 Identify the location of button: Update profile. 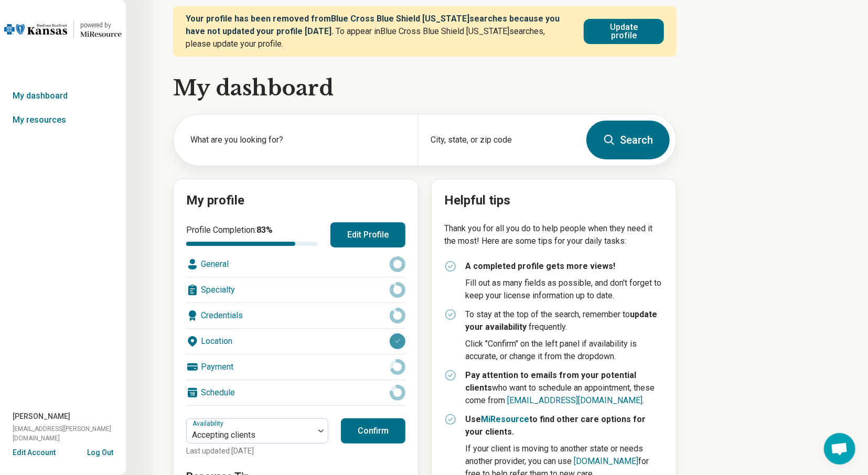
(624, 31).